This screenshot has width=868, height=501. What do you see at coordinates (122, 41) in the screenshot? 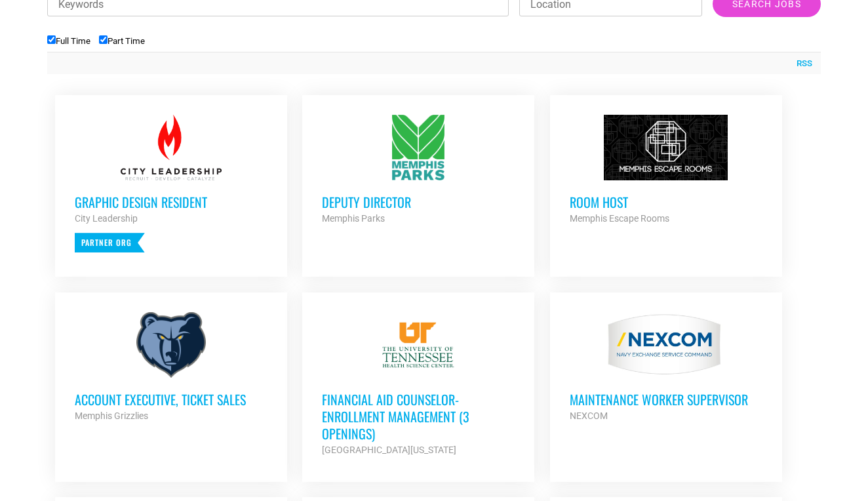
I see `label: Part Time` at bounding box center [122, 41].